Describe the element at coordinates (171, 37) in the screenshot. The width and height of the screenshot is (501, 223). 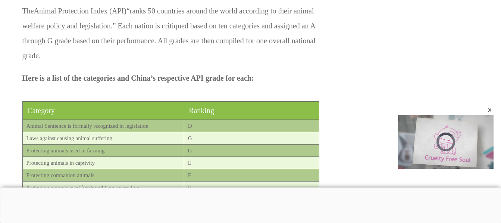
I see `p: The “ranks 50 countries around the world according to their animal welfare policy and legislation...` at that location.